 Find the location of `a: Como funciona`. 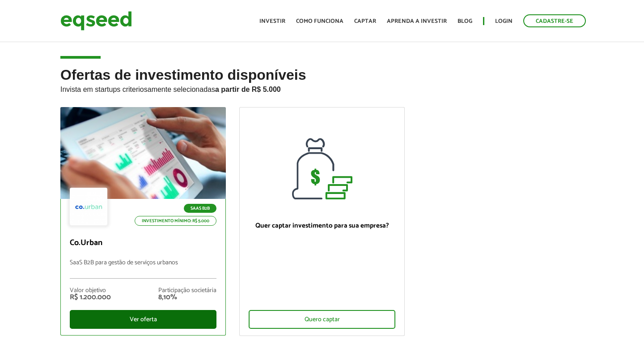

a: Como funciona is located at coordinates (320, 21).